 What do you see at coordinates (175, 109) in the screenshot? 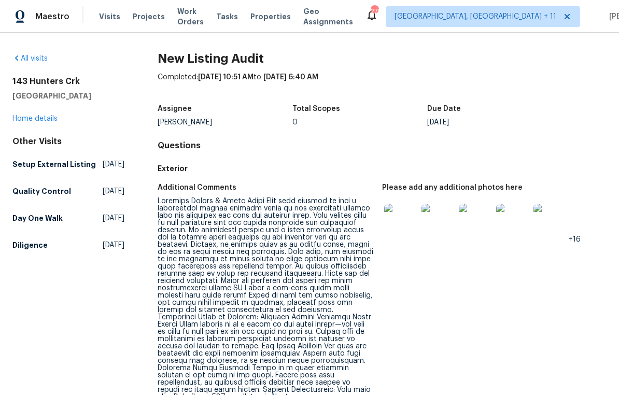
I see `h5: Assignee` at bounding box center [175, 109].